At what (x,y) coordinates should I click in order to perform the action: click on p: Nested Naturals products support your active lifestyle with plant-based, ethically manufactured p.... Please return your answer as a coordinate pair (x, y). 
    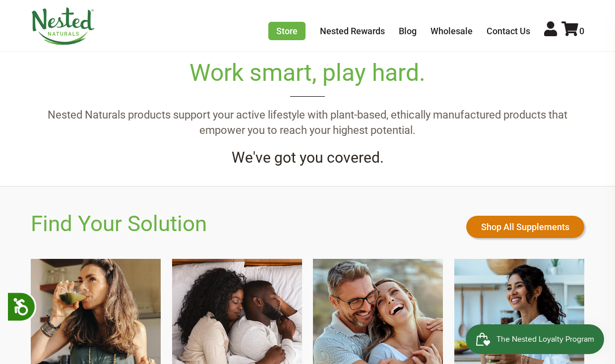
    Looking at the image, I should click on (308, 123).